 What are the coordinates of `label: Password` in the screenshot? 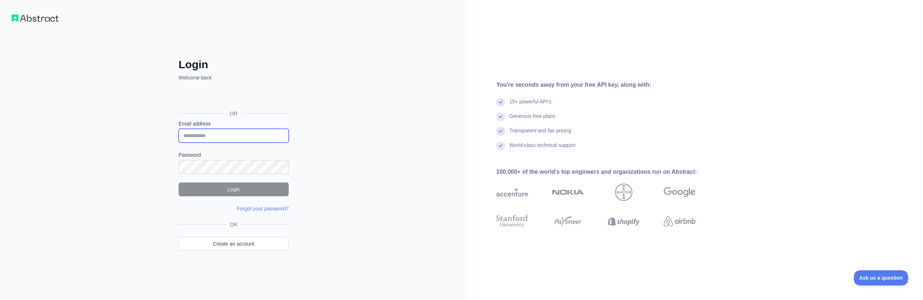 It's located at (234, 155).